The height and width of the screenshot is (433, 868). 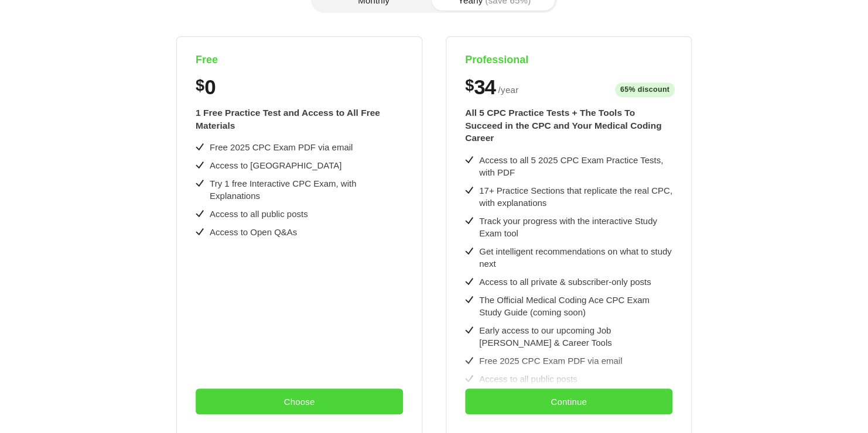 What do you see at coordinates (569, 402) in the screenshot?
I see `button: Continue` at bounding box center [569, 402].